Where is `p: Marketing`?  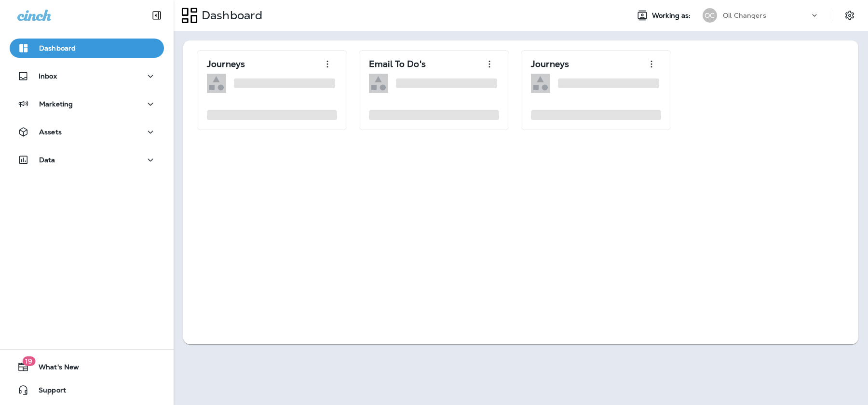 p: Marketing is located at coordinates (56, 104).